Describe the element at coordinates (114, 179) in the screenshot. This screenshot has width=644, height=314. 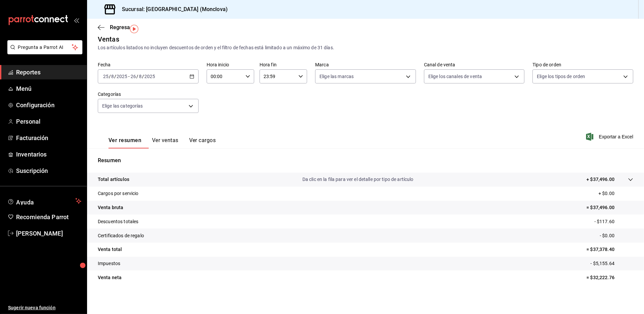
I see `p: Total artículos` at that location.